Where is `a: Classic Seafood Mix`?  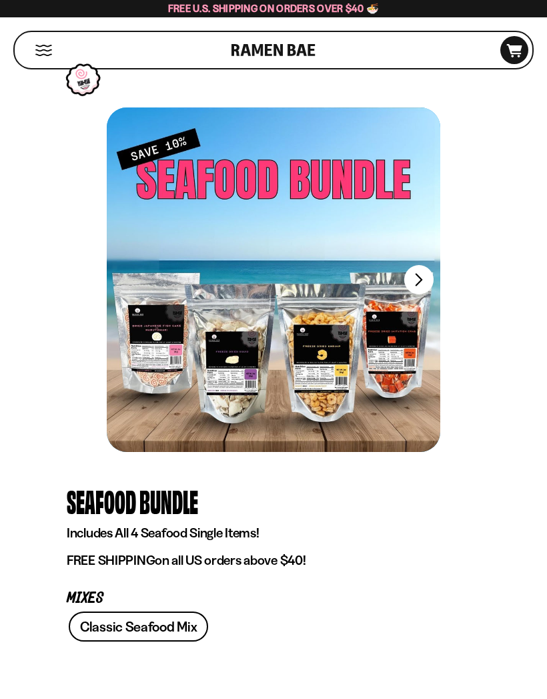 a: Classic Seafood Mix is located at coordinates (138, 626).